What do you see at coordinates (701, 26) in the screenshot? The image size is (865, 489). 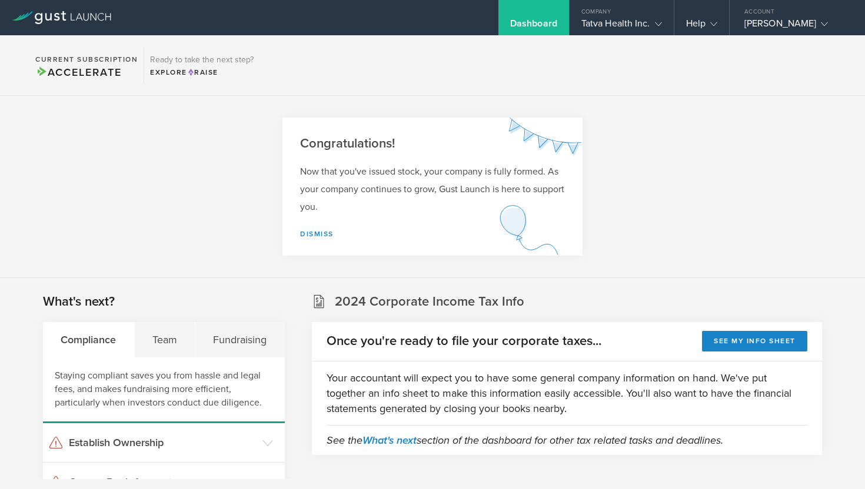 I see `div: Help` at bounding box center [701, 26].